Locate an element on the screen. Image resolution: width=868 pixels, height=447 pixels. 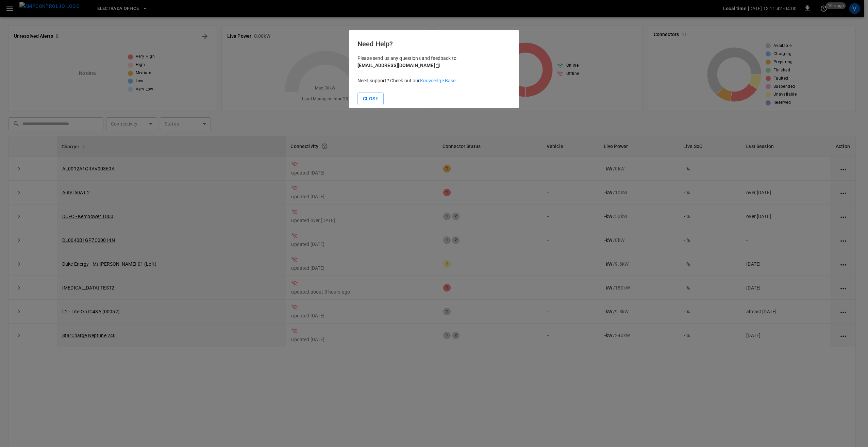
button: Close is located at coordinates (370, 99).